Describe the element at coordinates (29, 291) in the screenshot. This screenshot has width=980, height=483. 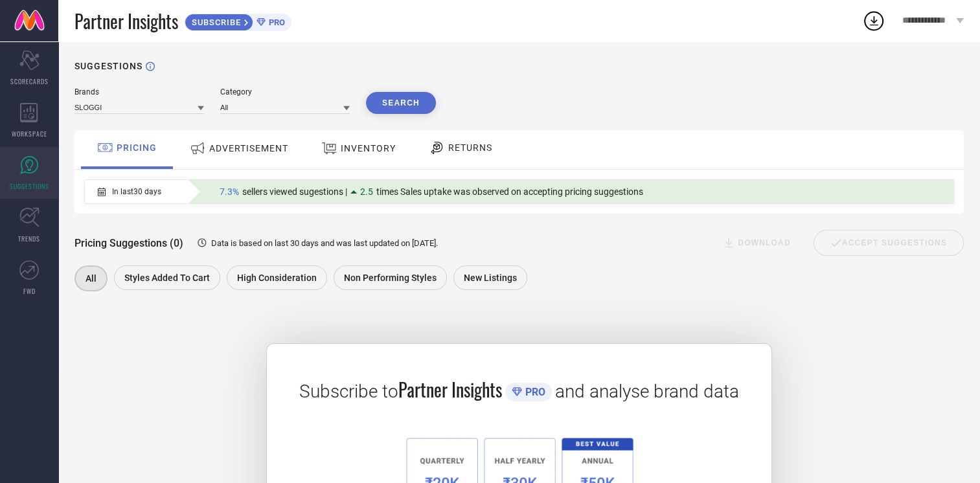
I see `span: FWD` at that location.